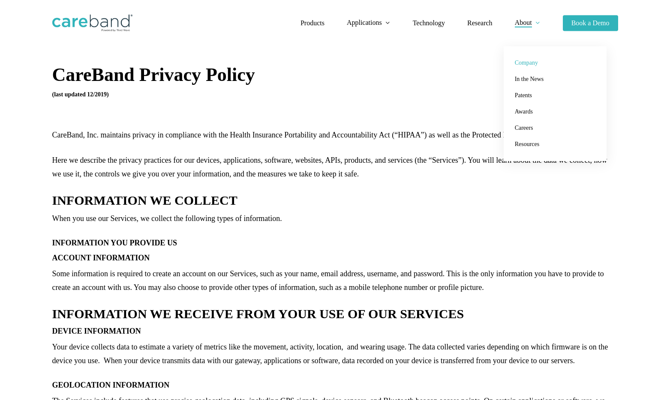  What do you see at coordinates (313, 23) in the screenshot?
I see `span: Products` at bounding box center [313, 23].